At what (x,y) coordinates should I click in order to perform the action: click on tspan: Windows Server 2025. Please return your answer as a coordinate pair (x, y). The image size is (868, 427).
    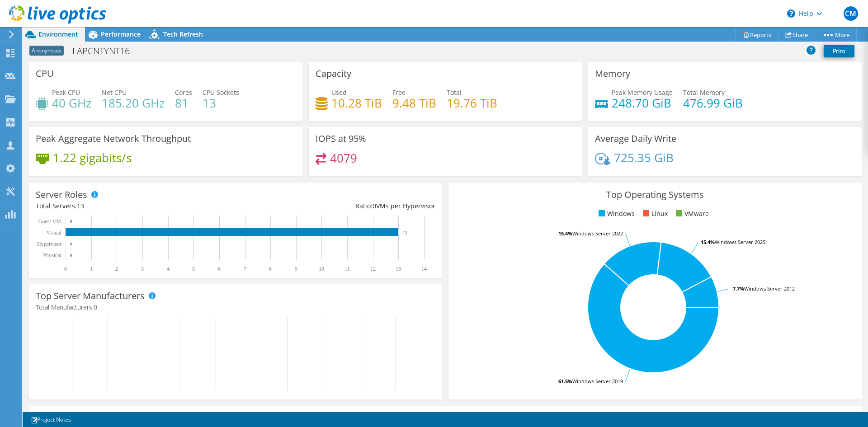
    Looking at the image, I should click on (740, 242).